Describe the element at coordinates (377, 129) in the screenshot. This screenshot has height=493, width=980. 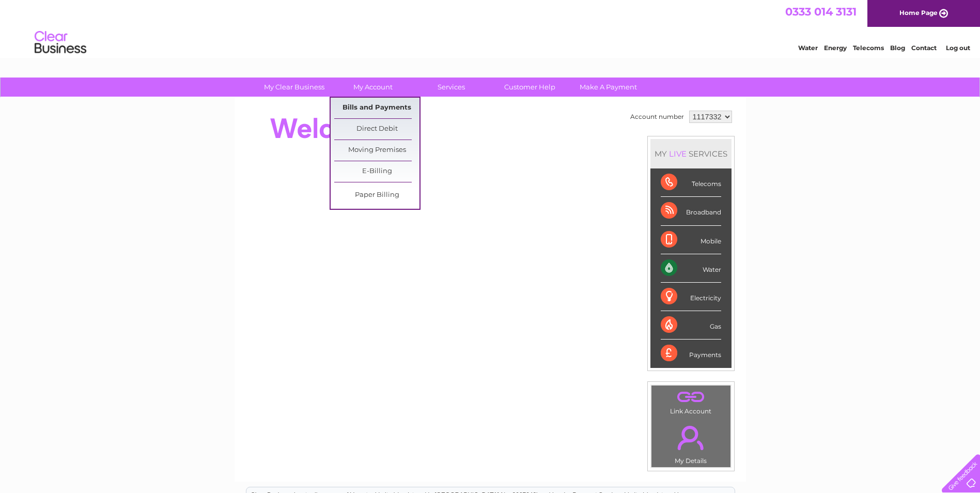
I see `a: Direct Debit` at that location.